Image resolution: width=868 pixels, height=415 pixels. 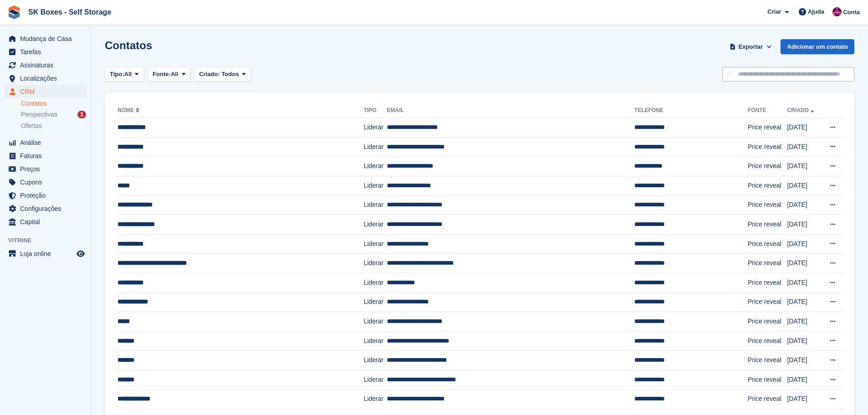 I want to click on span: Todos, so click(x=230, y=74).